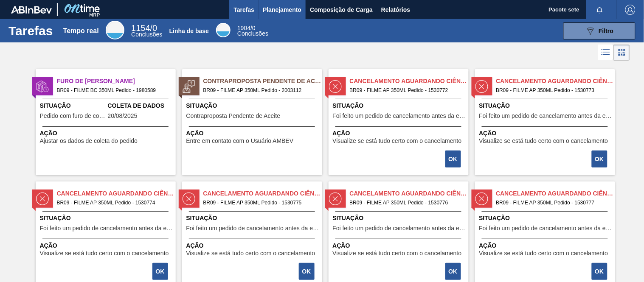 This screenshot has height=282, width=644. I want to click on div: Completar tarefa: 29838212, so click(600, 159).